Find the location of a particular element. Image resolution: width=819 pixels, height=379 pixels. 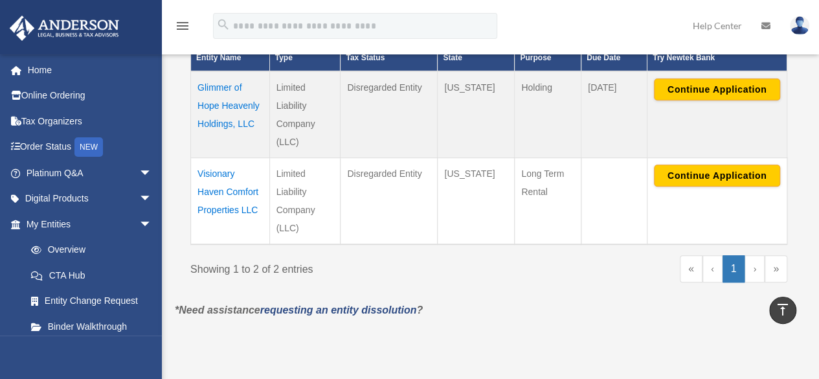

td: Long Term Rental is located at coordinates (548, 201).